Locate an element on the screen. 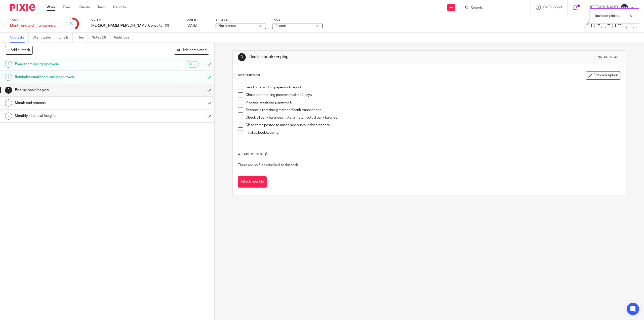  a: Client tasks is located at coordinates (44, 38).